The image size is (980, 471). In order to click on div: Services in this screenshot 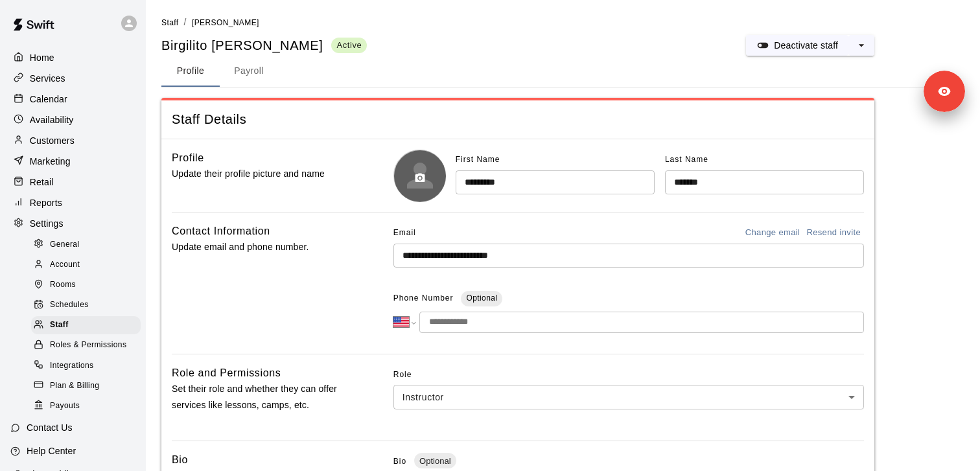, I will do `click(73, 78)`.